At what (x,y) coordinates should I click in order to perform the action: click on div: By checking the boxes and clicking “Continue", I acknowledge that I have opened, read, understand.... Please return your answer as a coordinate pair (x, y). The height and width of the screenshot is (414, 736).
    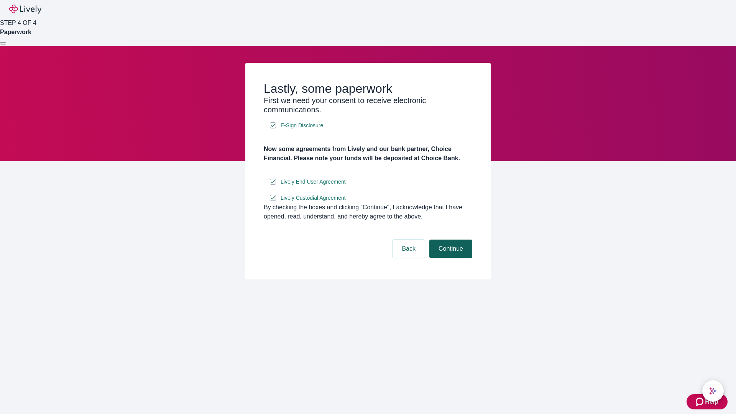
    Looking at the image, I should click on (368, 212).